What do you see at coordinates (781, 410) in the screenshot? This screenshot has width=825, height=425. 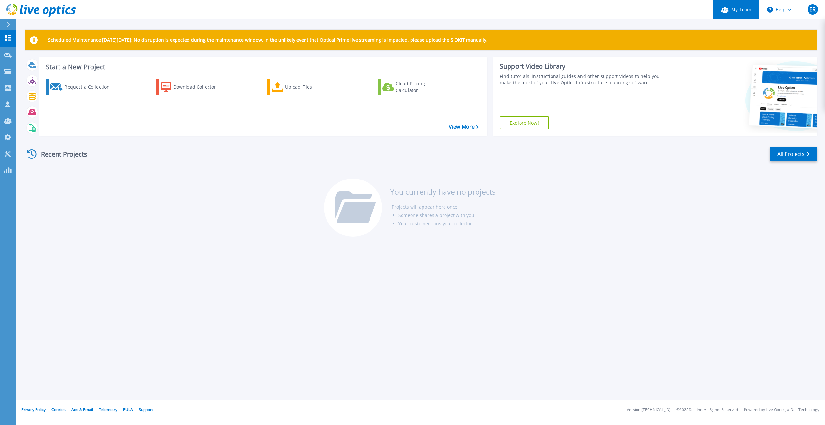 I see `li: Powered by Live Optics, a Dell Technology` at bounding box center [781, 410].